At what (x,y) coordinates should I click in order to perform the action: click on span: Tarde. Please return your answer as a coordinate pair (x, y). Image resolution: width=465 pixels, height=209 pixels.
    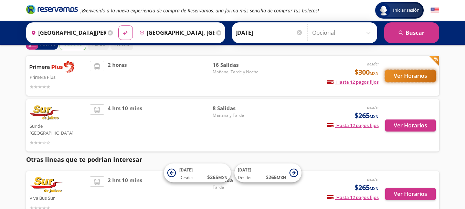
    Looking at the image, I should click on (237, 187).